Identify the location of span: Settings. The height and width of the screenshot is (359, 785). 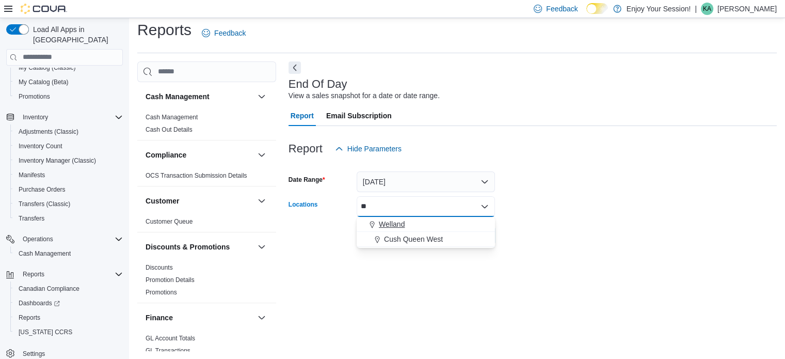
(34, 353).